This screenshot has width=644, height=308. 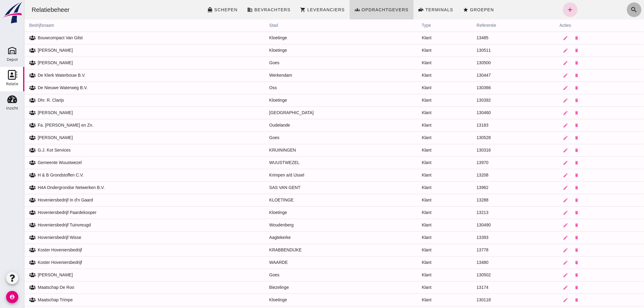 What do you see at coordinates (316, 175) in the screenshot?
I see `td: Krimpen a/d IJssel` at bounding box center [316, 175].